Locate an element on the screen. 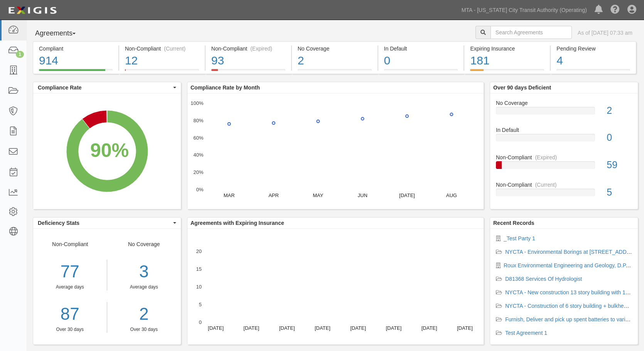  div: Non-Compliant (Current) is located at coordinates (162, 49).